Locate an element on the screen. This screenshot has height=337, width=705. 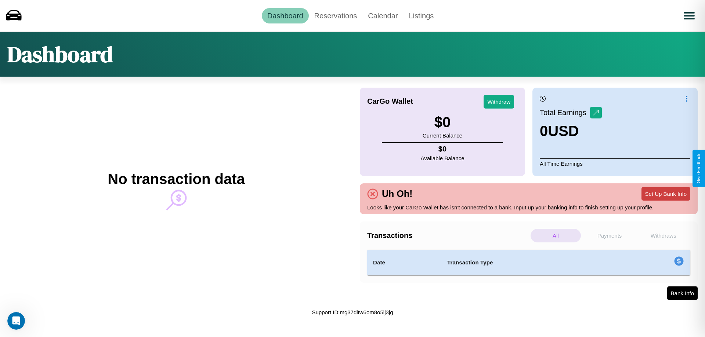
table: simple table is located at coordinates (529, 263).